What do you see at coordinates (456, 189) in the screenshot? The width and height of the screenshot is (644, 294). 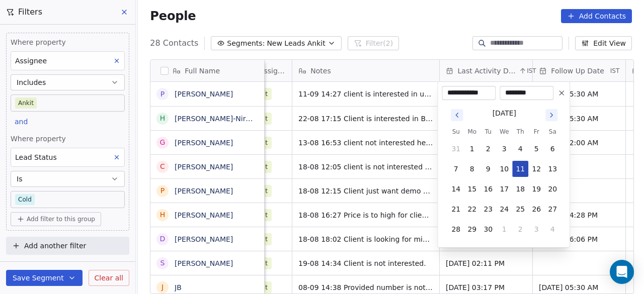 I see `button: 14` at bounding box center [456, 189].